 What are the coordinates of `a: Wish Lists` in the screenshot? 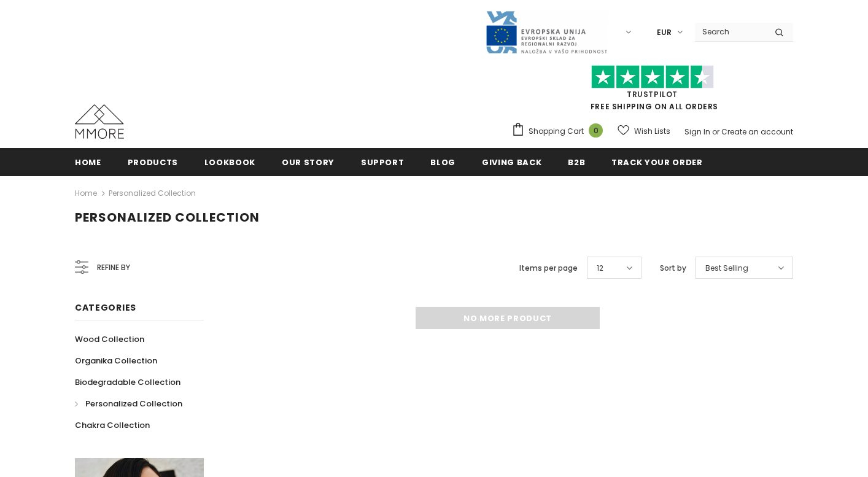 It's located at (644, 131).